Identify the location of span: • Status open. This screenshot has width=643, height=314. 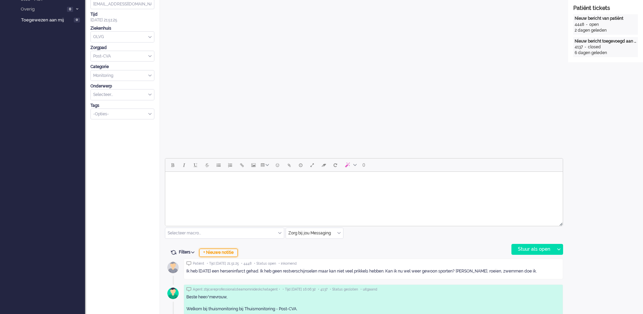
(265, 264).